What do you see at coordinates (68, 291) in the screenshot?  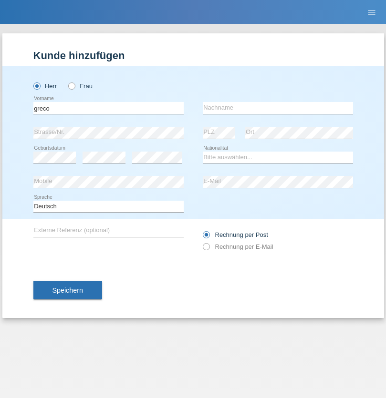 I see `button: Speichern` at bounding box center [68, 291].